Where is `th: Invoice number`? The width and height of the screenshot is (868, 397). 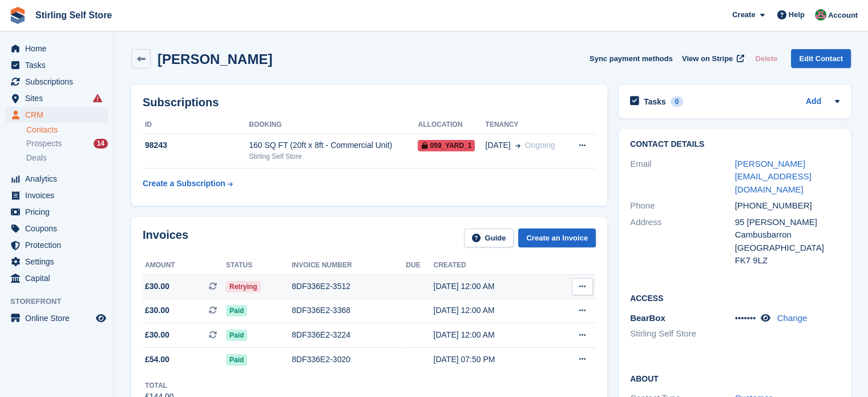
th: Invoice number is located at coordinates (348, 265).